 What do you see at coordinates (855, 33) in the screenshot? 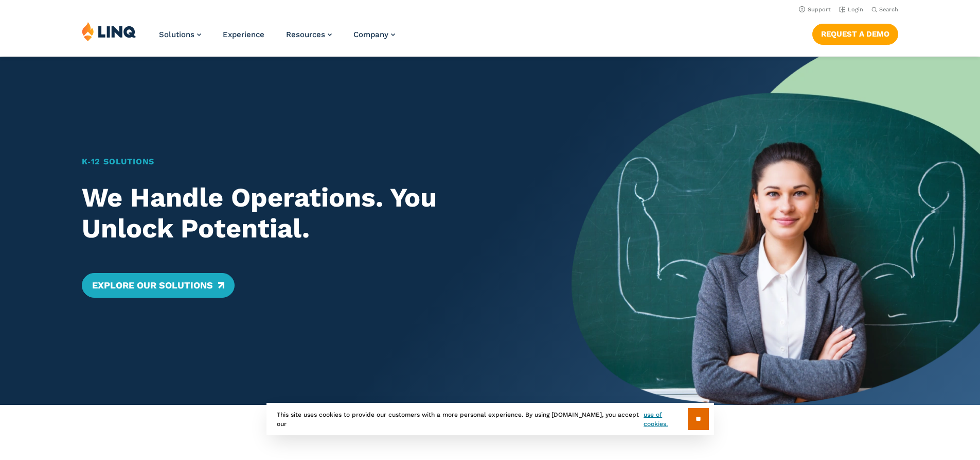
I see `nav: Button Navigation` at bounding box center [855, 33].